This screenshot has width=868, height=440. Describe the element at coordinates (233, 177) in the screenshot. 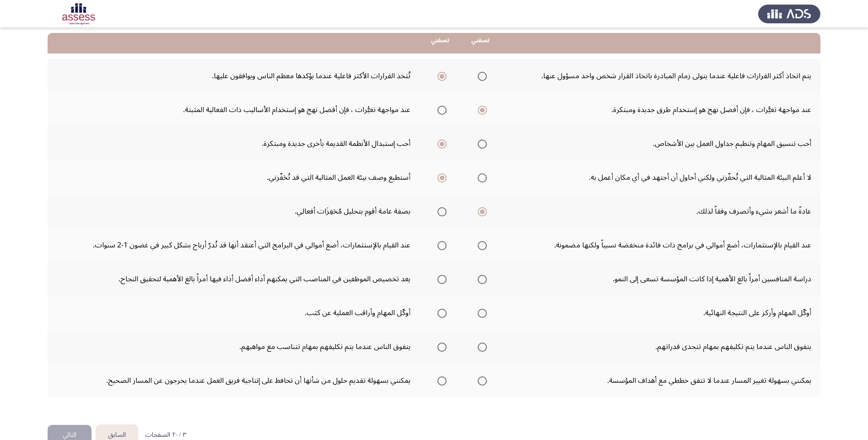

I see `td: أستطيع وصف بيئة العمل المثالية التي قد تُحَفّزني.` at that location.